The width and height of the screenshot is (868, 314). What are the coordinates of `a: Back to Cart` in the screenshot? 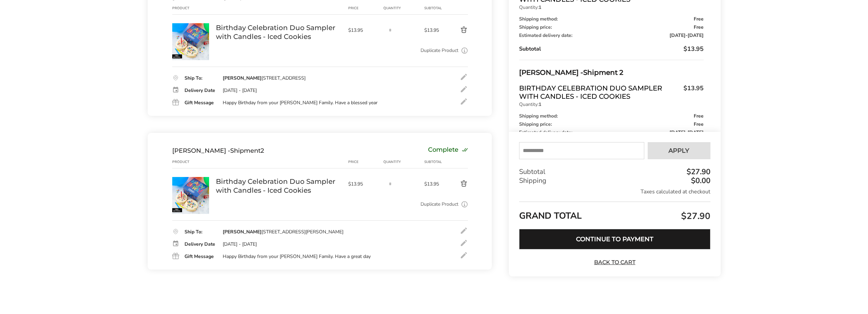 It's located at (615, 262).